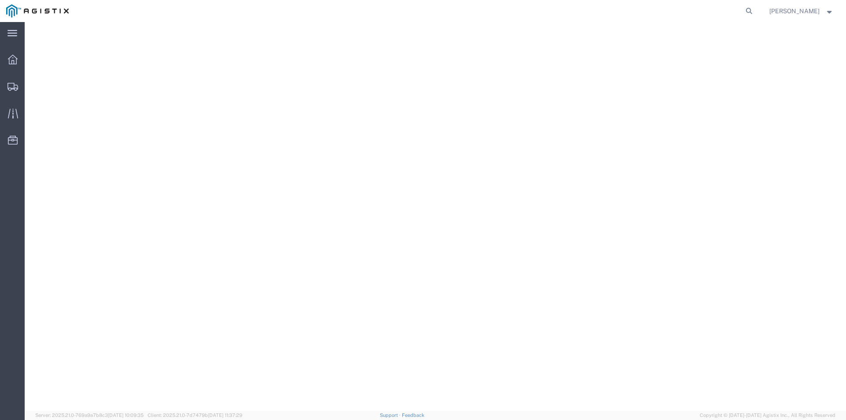 The height and width of the screenshot is (420, 846). Describe the element at coordinates (413, 415) in the screenshot. I see `a: Feedback` at that location.